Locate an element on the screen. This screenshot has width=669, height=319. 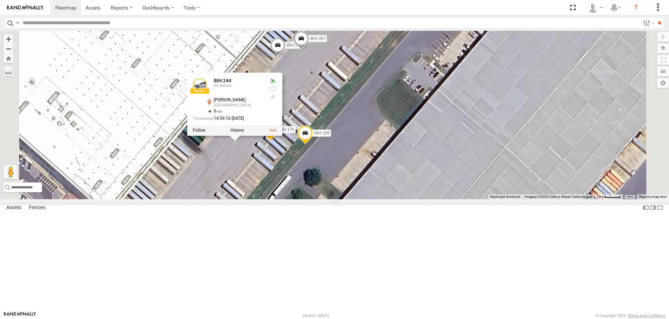
a: BIH 244 is located at coordinates (223, 81).